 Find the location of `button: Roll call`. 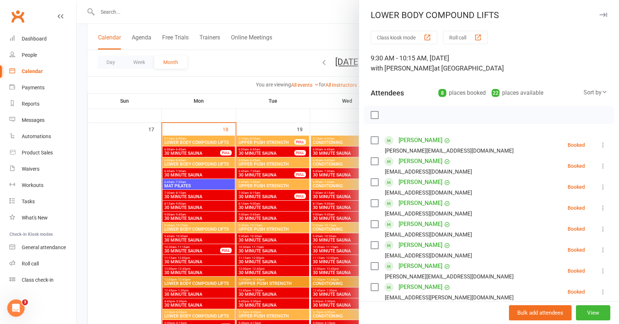

button: Roll call is located at coordinates (465, 37).